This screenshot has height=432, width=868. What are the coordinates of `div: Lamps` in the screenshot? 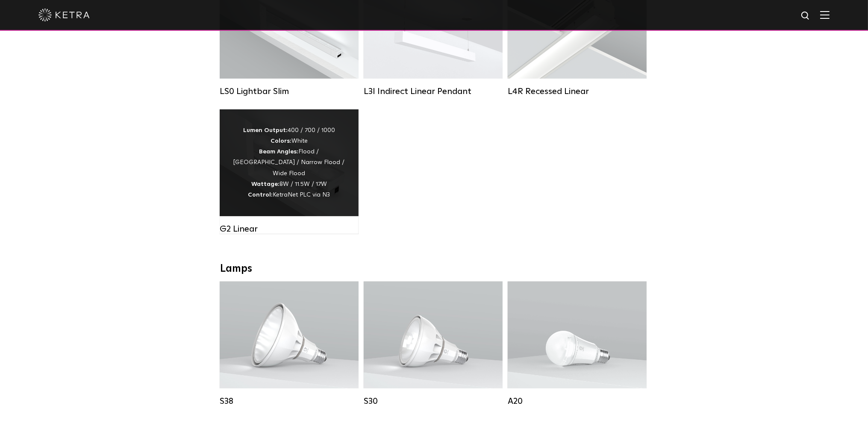 It's located at (434, 269).